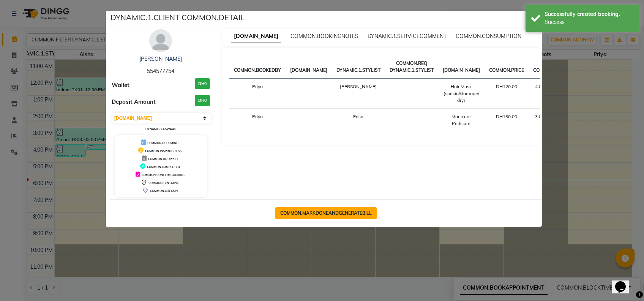  Describe the element at coordinates (161, 40) in the screenshot. I see `img: avatar` at that location.